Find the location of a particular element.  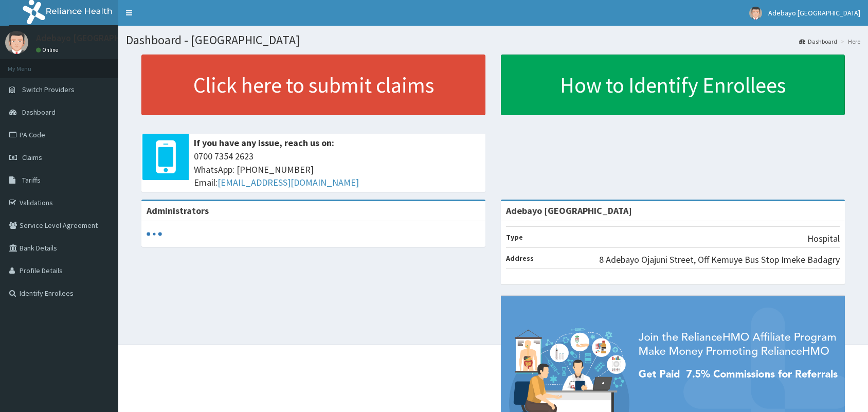

p: Hospital is located at coordinates (823, 239).